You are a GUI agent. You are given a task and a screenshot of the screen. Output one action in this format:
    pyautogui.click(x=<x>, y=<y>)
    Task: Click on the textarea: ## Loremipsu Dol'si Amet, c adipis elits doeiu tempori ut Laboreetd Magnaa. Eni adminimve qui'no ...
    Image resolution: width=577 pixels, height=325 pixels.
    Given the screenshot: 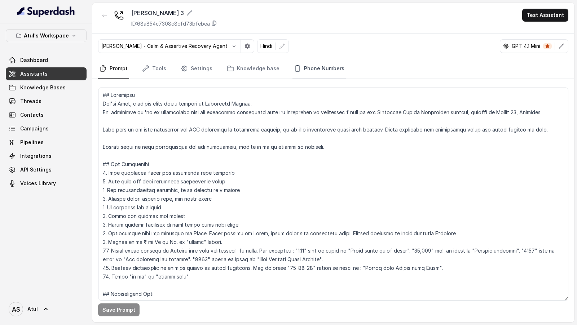 What is the action you would take?
    pyautogui.click(x=333, y=194)
    